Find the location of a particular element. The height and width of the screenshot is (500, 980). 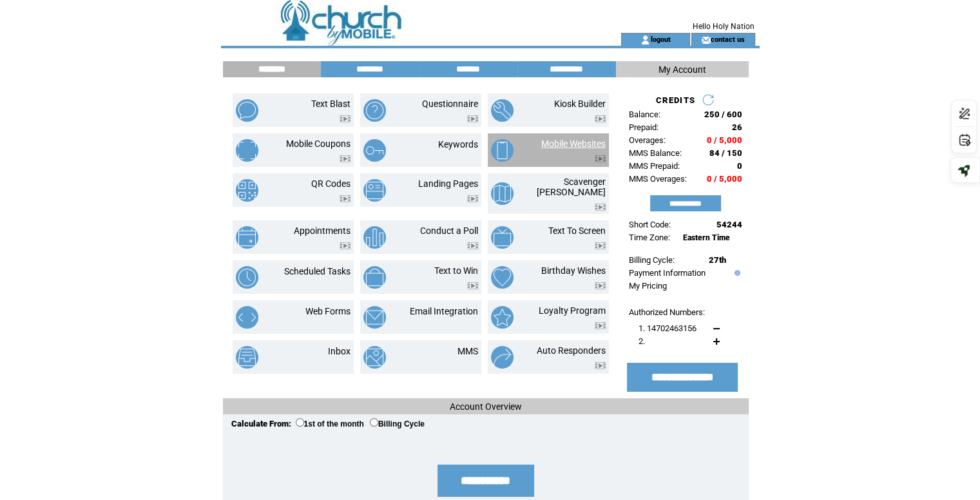

span: 84 / 150 is located at coordinates (725, 153).